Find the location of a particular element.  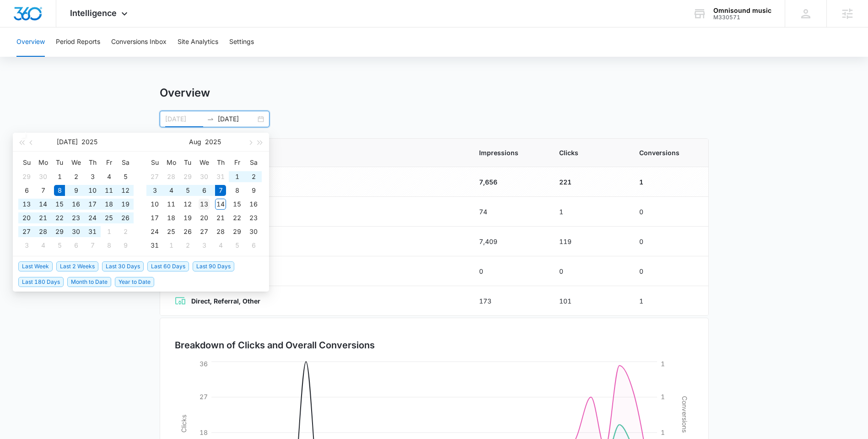

div: account id is located at coordinates (742, 17).